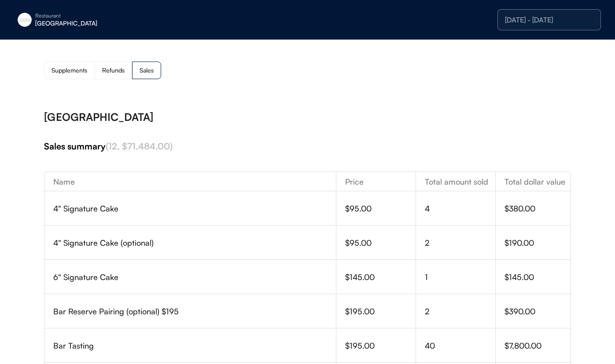  I want to click on font: (12, $71,484.00), so click(139, 146).